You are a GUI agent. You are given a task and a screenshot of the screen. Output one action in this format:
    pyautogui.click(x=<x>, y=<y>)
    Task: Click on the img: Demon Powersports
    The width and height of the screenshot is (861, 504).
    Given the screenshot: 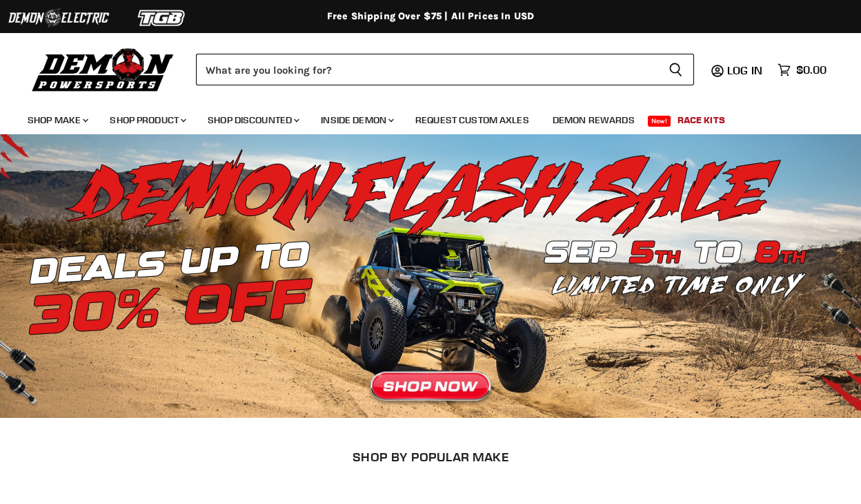 What is the action you would take?
    pyautogui.click(x=102, y=69)
    